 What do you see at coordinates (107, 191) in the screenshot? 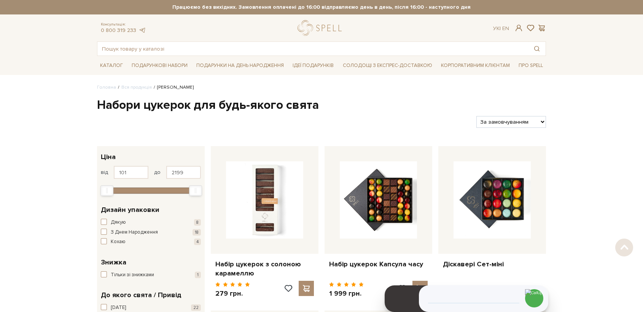
I see `div: Min` at bounding box center [107, 191].